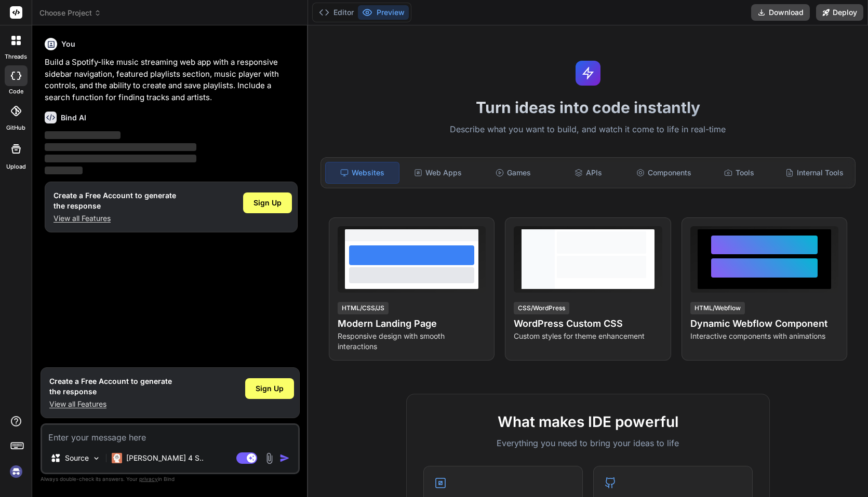 Image resolution: width=868 pixels, height=497 pixels. I want to click on img: icon, so click(284, 458).